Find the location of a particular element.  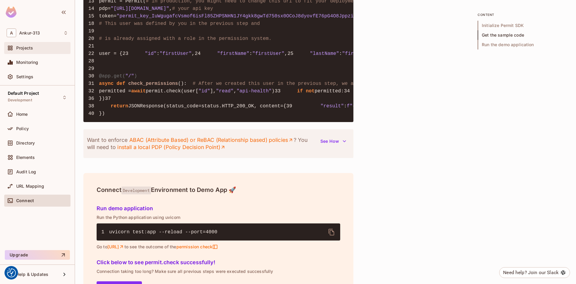

p: content is located at coordinates (523, 15).